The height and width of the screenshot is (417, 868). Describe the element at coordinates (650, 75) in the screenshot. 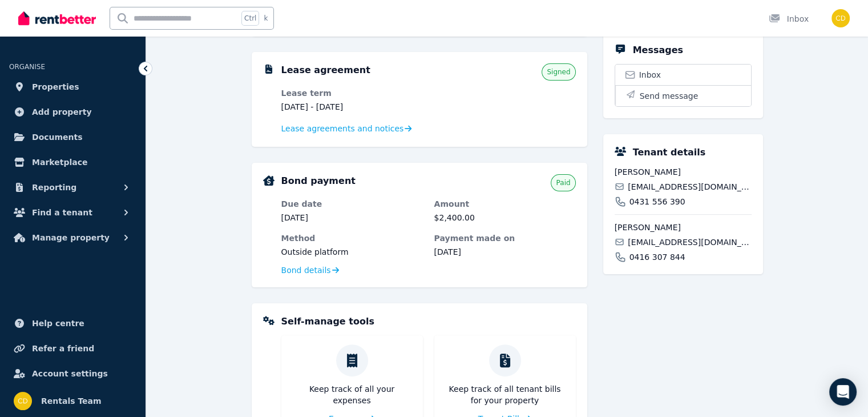

I see `span: Inbox` at that location.